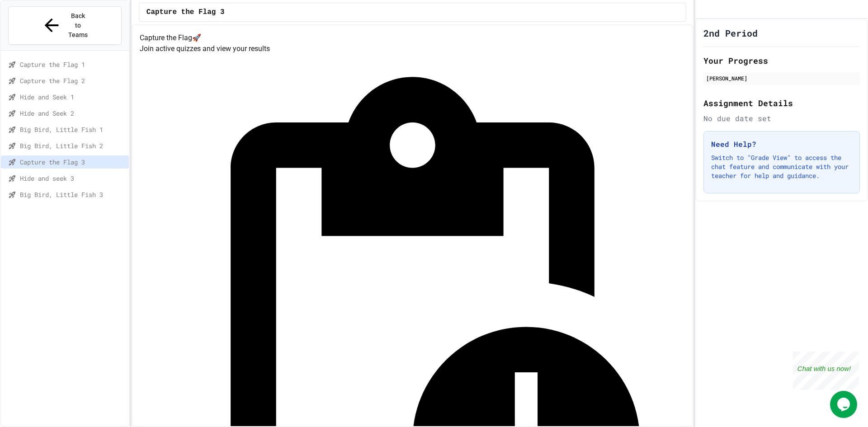  I want to click on p: Chat with us now!, so click(31, 17).